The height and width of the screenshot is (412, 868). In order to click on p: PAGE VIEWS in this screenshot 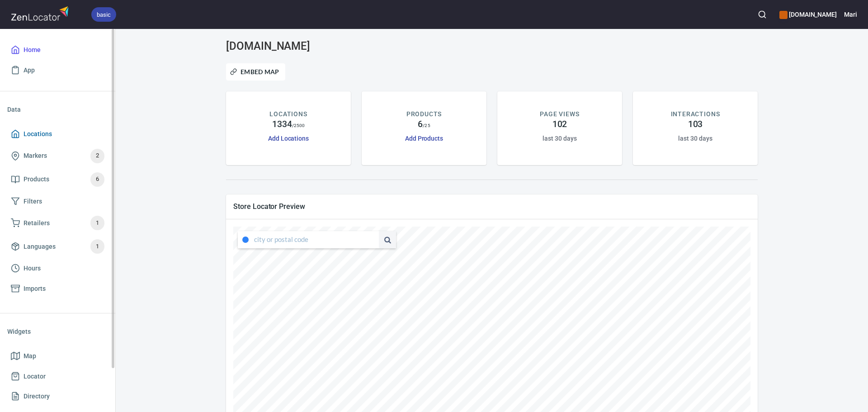, I will do `click(559, 114)`.